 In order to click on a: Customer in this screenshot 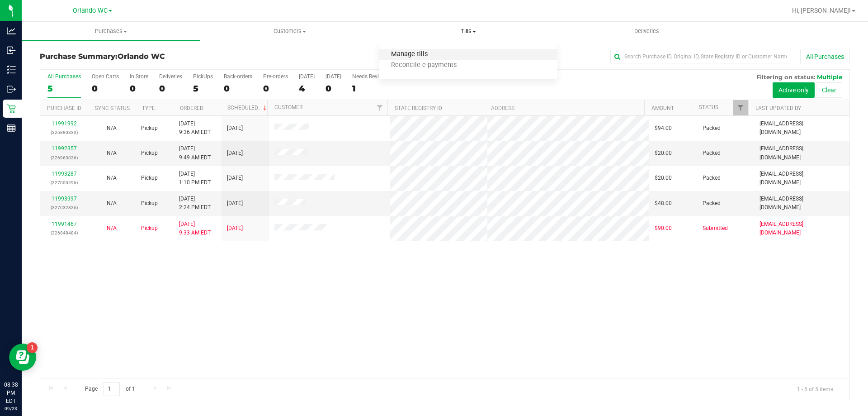, I will do `click(289, 107)`.